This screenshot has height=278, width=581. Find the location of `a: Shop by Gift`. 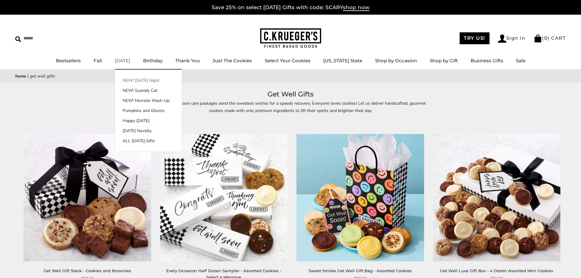

a: Shop by Gift is located at coordinates (444, 60).